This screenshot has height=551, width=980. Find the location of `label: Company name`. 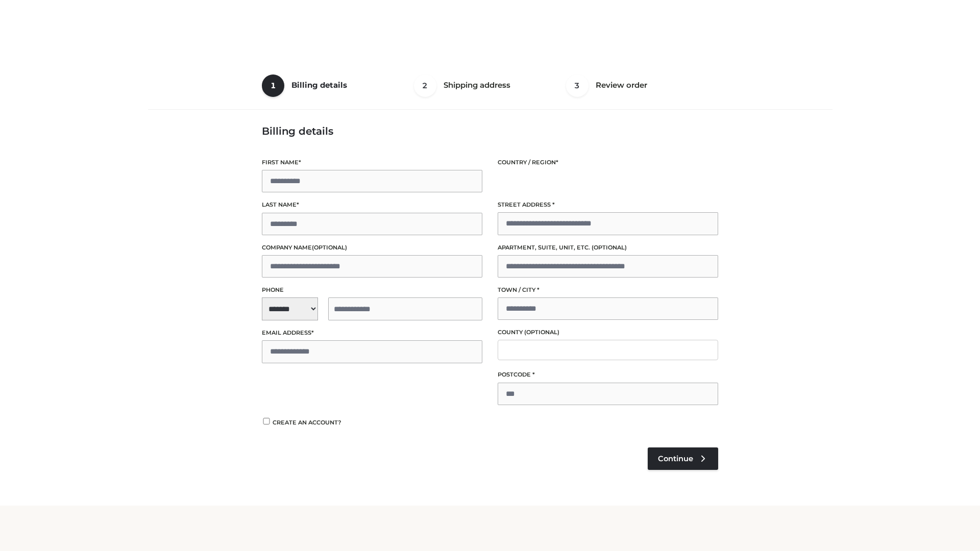

label: Company name is located at coordinates (372, 247).